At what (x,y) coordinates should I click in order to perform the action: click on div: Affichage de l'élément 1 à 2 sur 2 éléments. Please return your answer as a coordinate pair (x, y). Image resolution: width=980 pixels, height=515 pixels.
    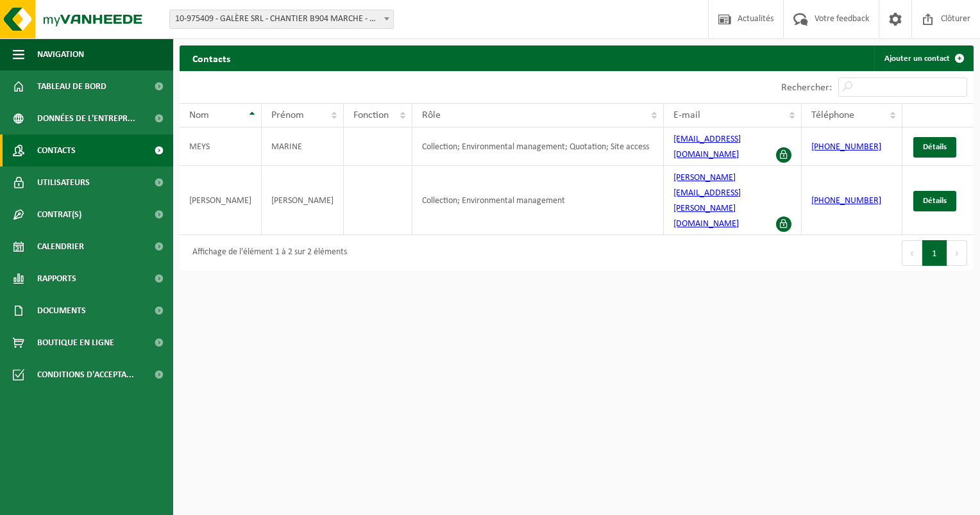
    Looking at the image, I should click on (266, 253).